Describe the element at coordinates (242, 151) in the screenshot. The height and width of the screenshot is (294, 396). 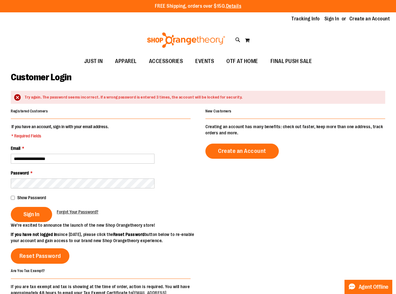
I see `span: Create an Account` at that location.